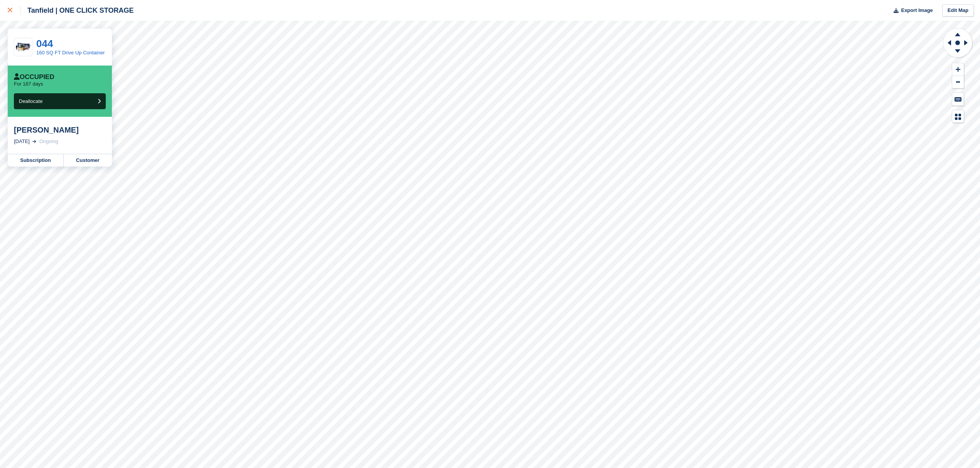 The image size is (980, 468). What do you see at coordinates (31, 101) in the screenshot?
I see `span: Deallocate` at bounding box center [31, 101].